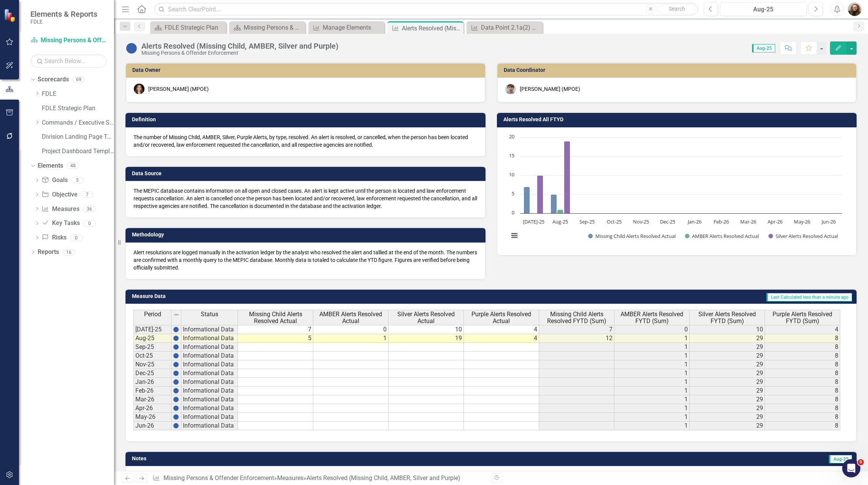 Image resolution: width=868 pixels, height=485 pixels. What do you see at coordinates (512, 155) in the screenshot?
I see `text: 15` at bounding box center [512, 155].